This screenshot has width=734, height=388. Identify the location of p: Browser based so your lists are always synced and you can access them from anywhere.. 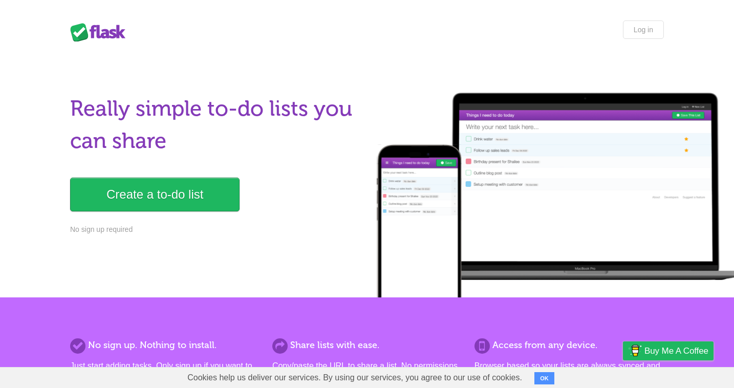
(569, 372).